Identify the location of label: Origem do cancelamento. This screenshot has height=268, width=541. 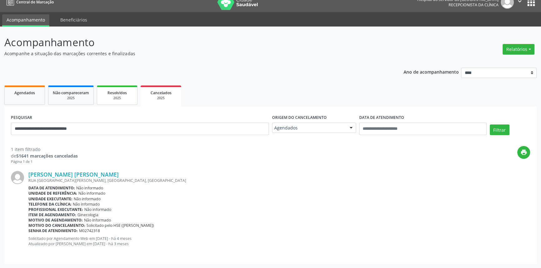
(299, 118).